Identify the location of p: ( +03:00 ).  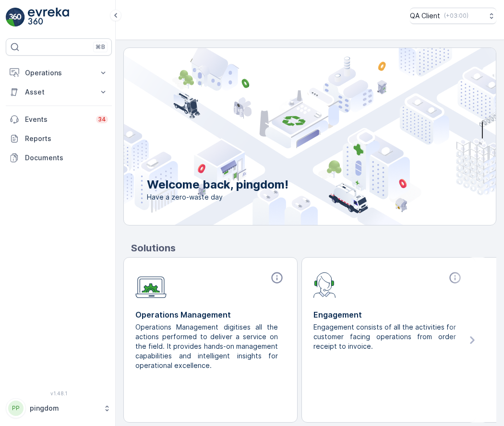
(456, 16).